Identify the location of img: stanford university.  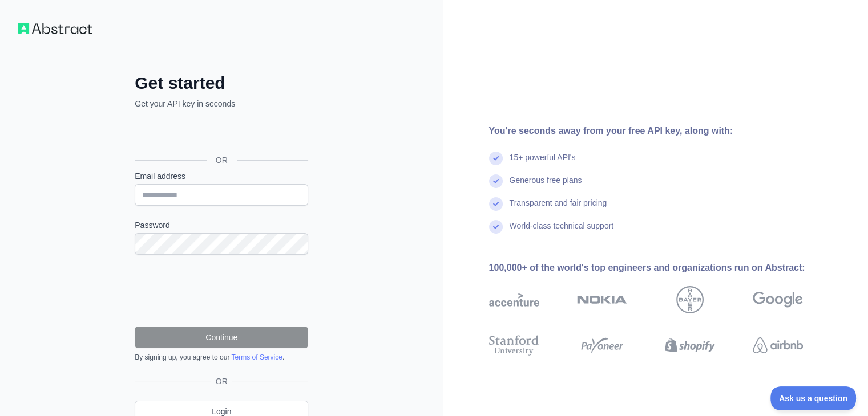
(514, 346).